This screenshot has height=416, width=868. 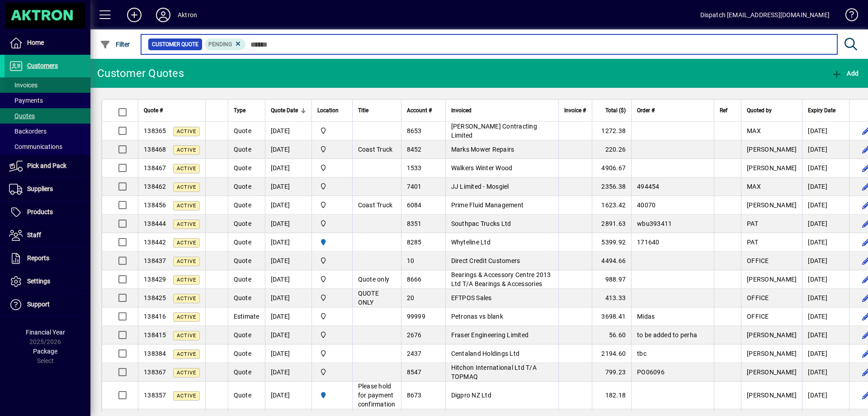 I want to click on span: Invoice #, so click(x=575, y=110).